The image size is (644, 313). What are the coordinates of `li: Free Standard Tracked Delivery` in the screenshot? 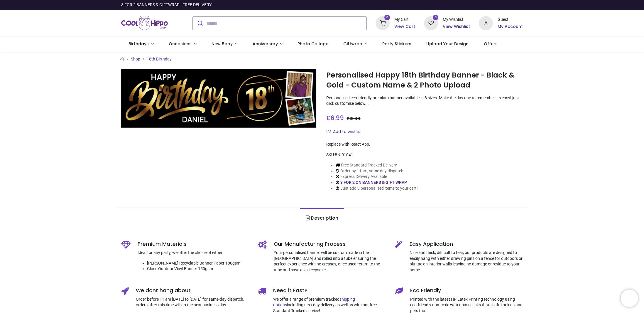 It's located at (377, 165).